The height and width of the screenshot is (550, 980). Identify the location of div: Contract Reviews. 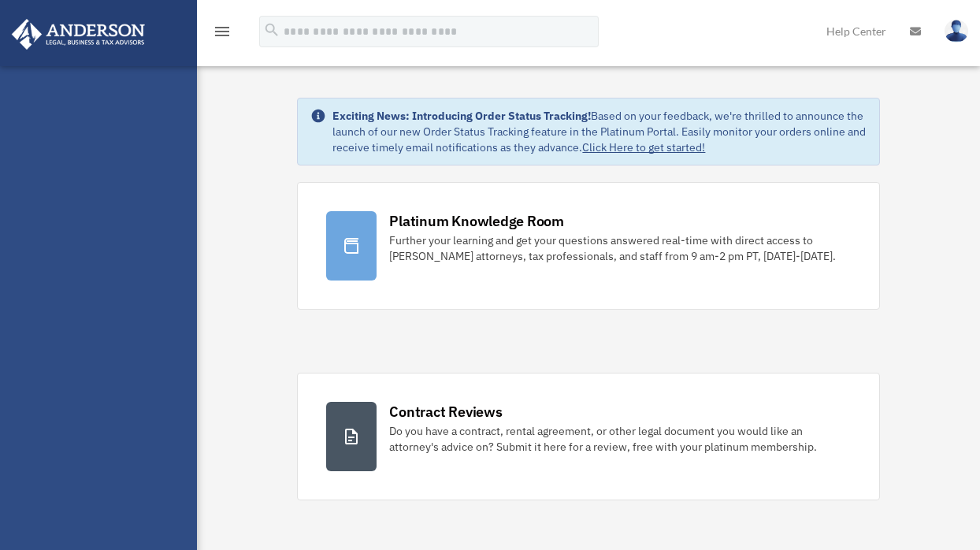
(445, 411).